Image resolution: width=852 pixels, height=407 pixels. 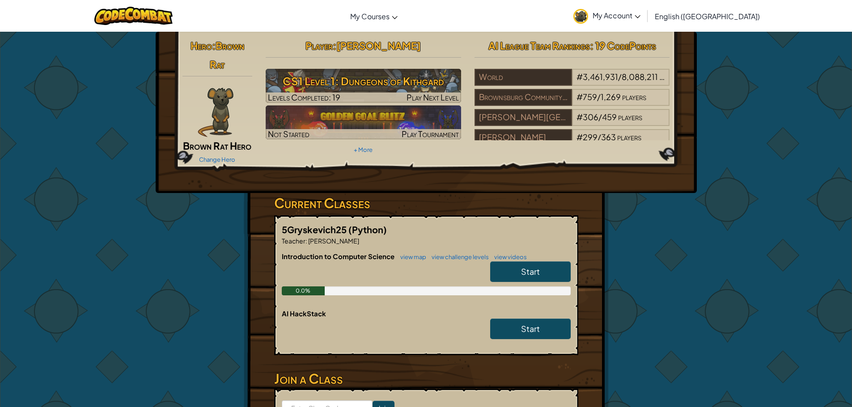 I want to click on h3: CS1 Level 1: Dungeons of Kithgard, so click(x=363, y=81).